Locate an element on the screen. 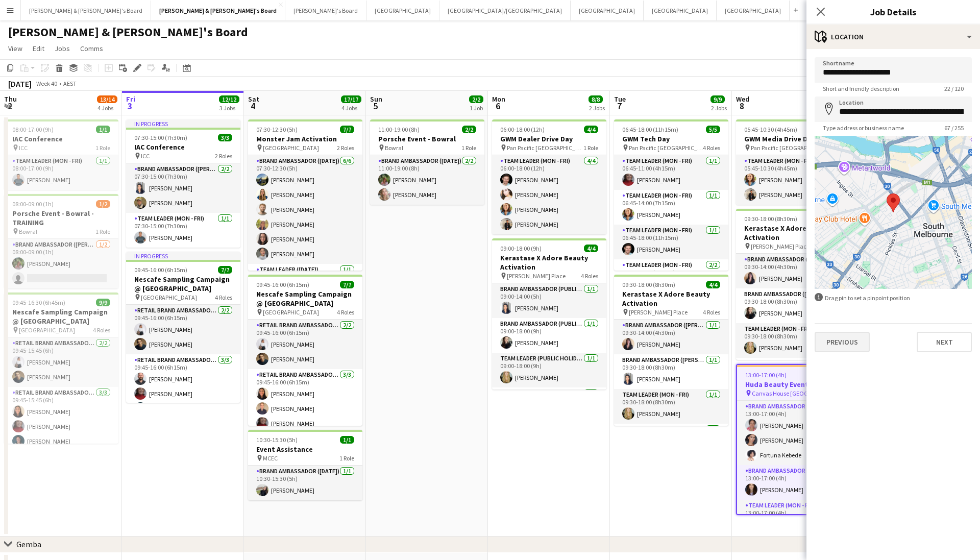  h3: Porsche Event - Bowral - TRAINING is located at coordinates (61, 218).